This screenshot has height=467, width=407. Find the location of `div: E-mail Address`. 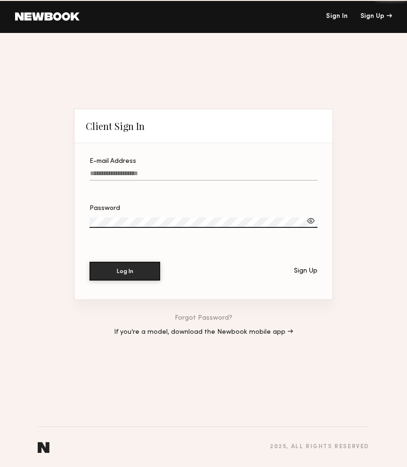

div: E-mail Address is located at coordinates (203, 162).